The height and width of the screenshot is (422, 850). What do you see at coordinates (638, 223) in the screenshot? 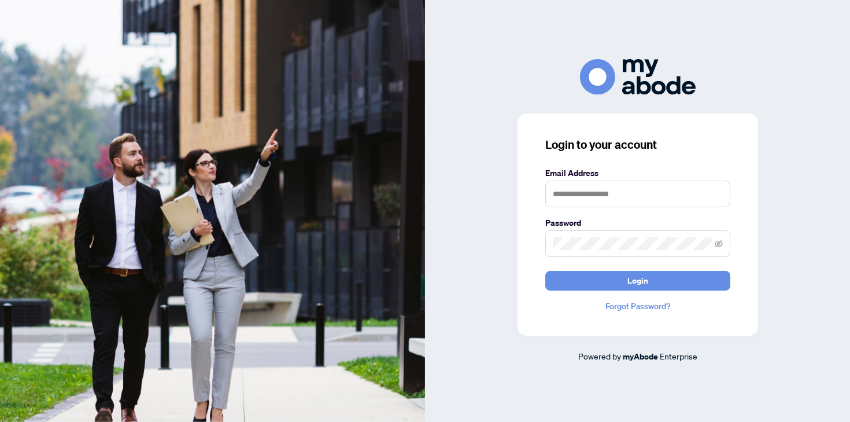
I see `label: Password` at bounding box center [638, 223].